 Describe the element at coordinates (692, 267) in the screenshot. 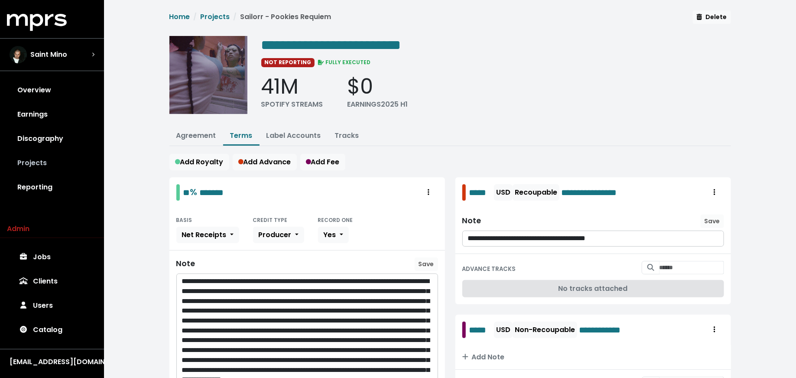

I see `input: Search for tracks by title and link them to this advance` at that location.